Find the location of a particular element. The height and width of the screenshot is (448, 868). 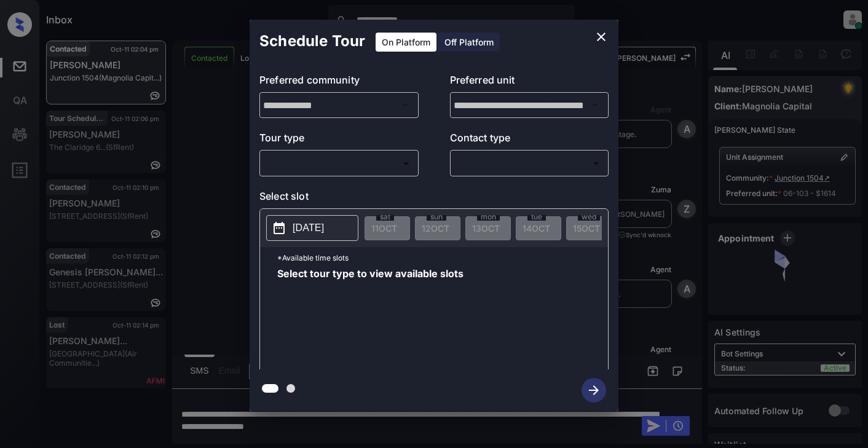

span: Select tour type to view available slots is located at coordinates (370, 317).